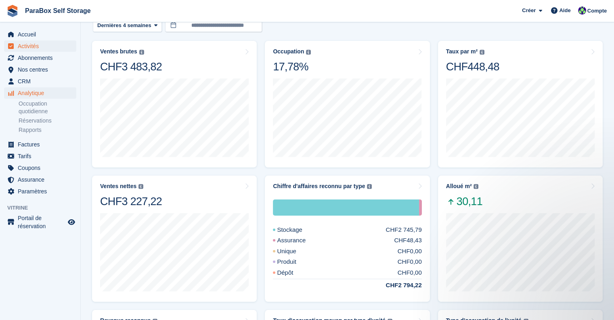  What do you see at coordinates (58, 11) in the screenshot?
I see `a: ParaBox Self Storage` at bounding box center [58, 11].